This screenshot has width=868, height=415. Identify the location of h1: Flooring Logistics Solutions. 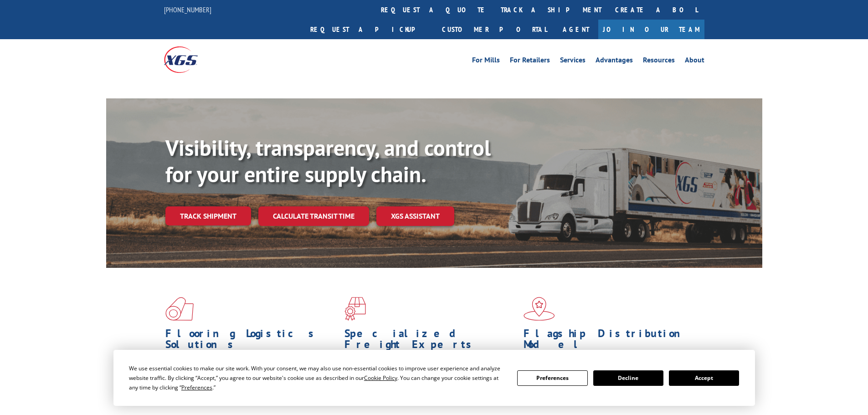
(251, 341).